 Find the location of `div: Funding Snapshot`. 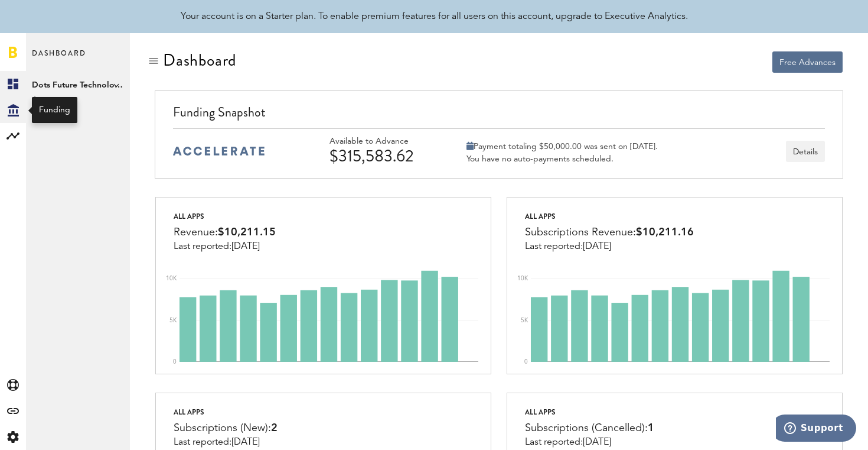

div: Funding Snapshot is located at coordinates (499, 115).